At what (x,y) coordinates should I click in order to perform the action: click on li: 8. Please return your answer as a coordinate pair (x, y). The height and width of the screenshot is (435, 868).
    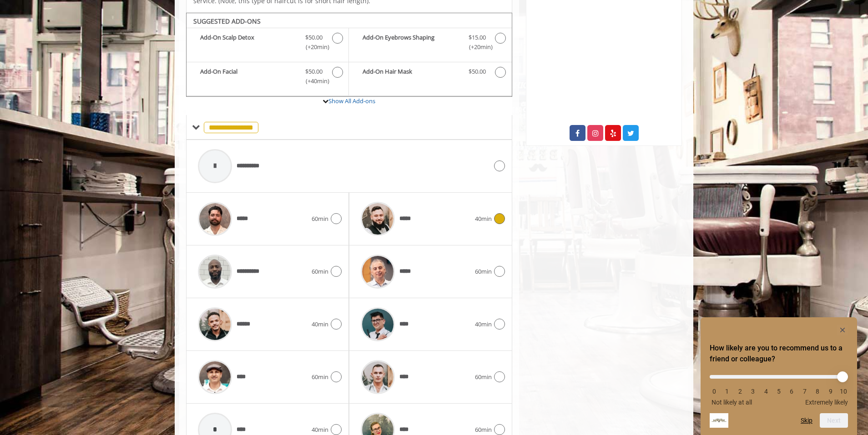
    Looking at the image, I should click on (817, 391).